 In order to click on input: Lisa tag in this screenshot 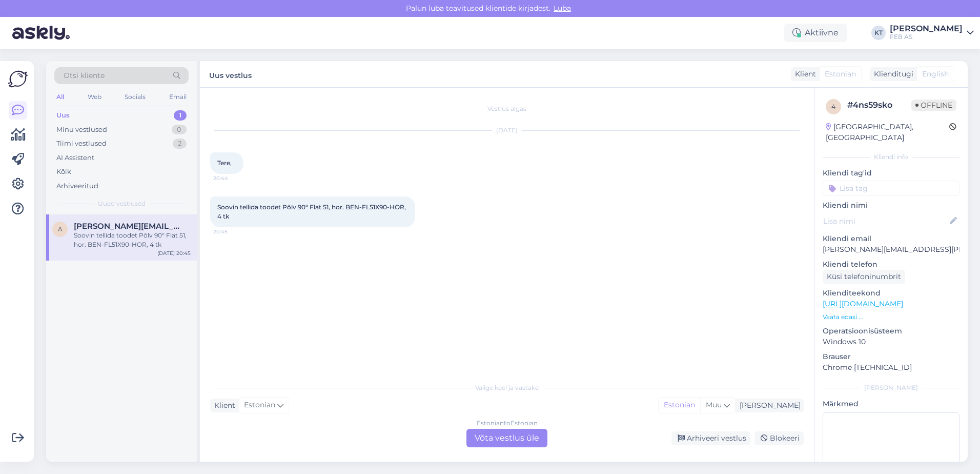, I will do `click(891, 189)`.